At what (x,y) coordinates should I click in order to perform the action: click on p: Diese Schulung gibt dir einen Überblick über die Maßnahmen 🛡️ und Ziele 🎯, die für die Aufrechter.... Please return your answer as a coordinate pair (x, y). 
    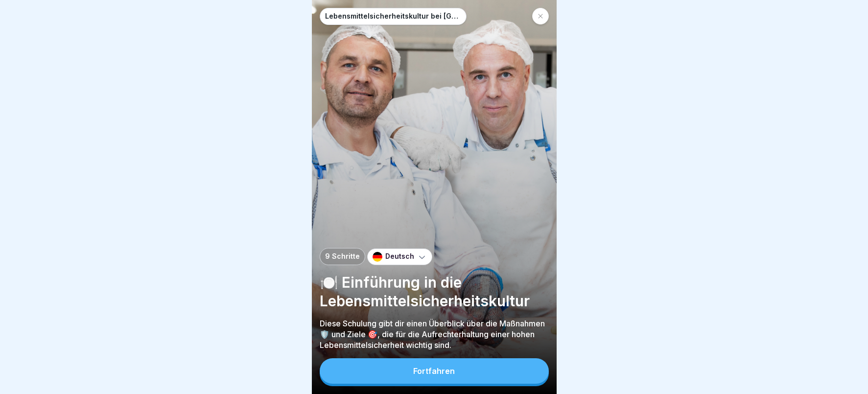
    Looking at the image, I should click on (434, 334).